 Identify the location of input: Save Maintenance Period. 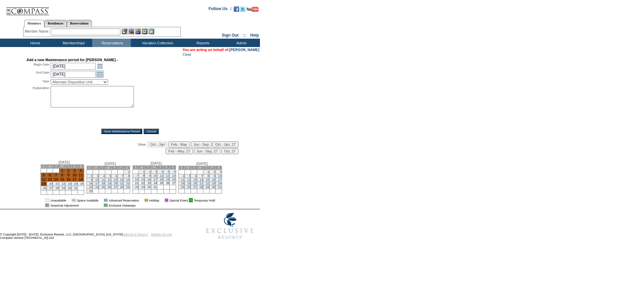
(122, 131).